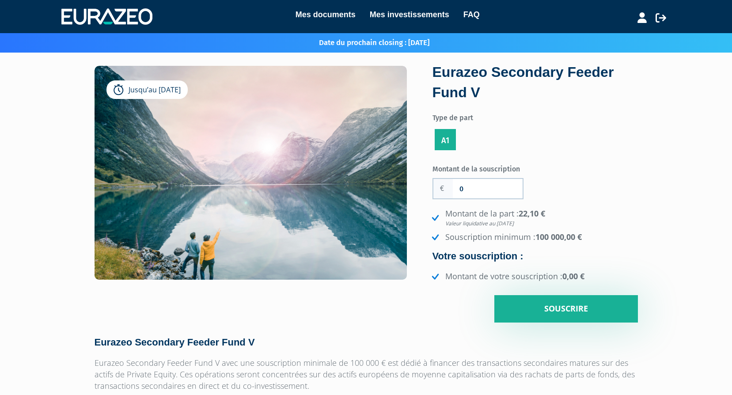 The height and width of the screenshot is (395, 732). What do you see at coordinates (366, 342) in the screenshot?
I see `h4: Eurazeo Secondary Feeder Fund V` at bounding box center [366, 342].